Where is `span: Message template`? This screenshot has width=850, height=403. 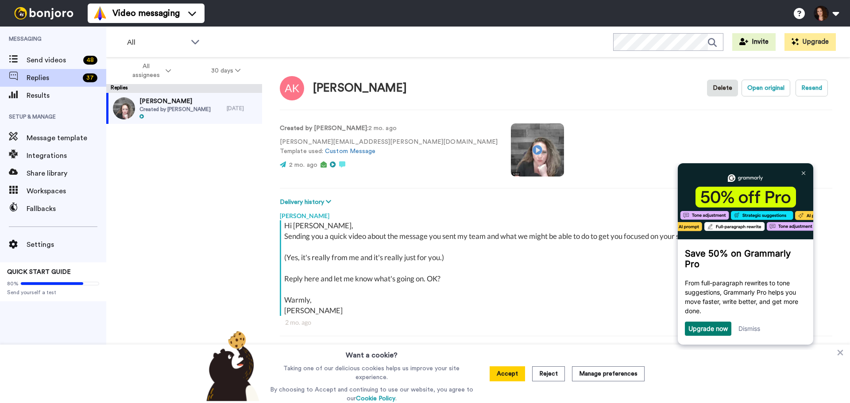 span: Message template is located at coordinates (66, 138).